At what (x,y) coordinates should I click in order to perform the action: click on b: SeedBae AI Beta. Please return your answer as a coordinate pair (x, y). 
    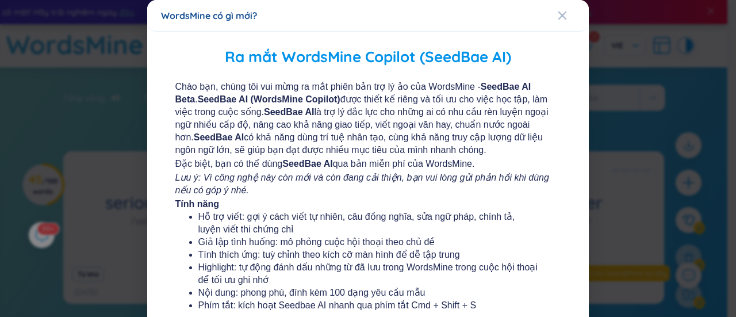
    Looking at the image, I should click on (353, 93).